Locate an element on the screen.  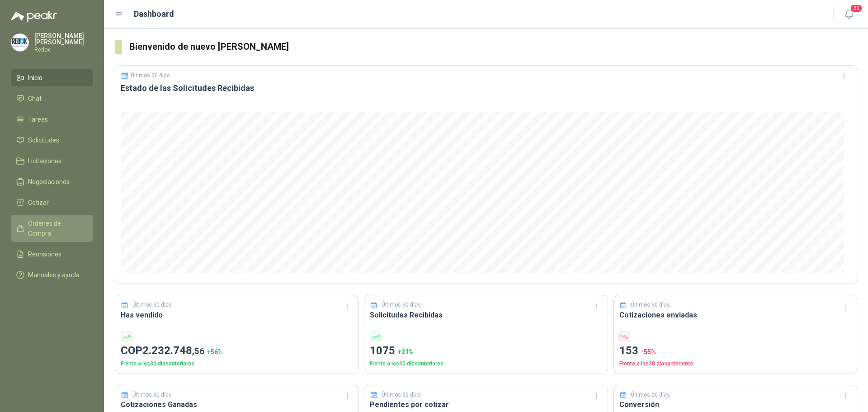
span: Chat is located at coordinates (35, 98).